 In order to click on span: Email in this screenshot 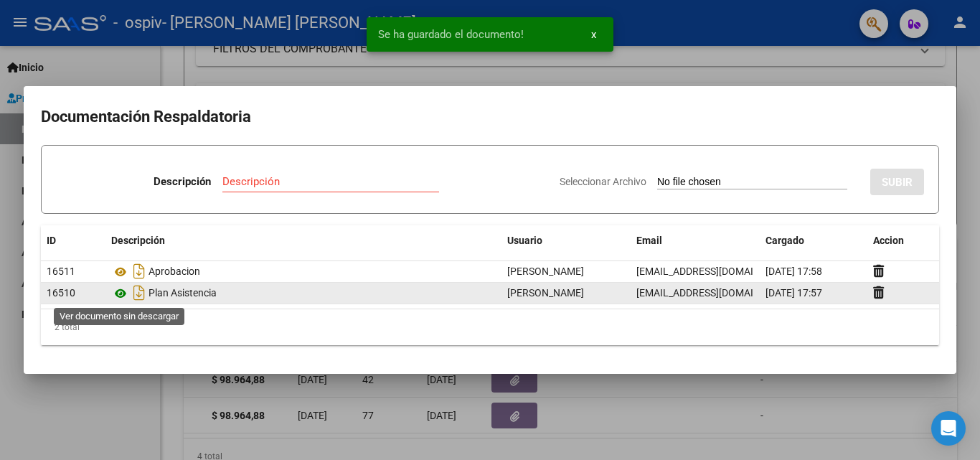, I will do `click(649, 241)`.